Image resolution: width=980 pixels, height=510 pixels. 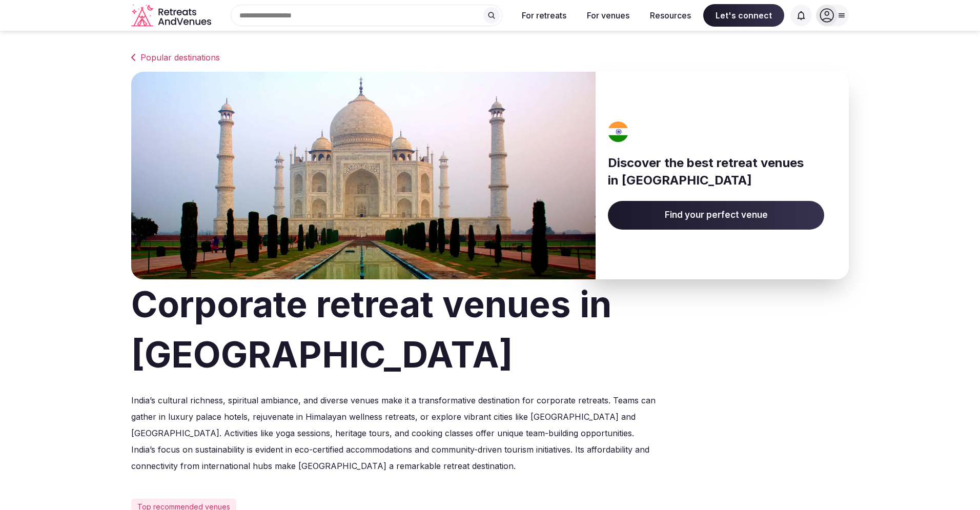 What do you see at coordinates (172, 15) in the screenshot?
I see `svg: Retreats and Venues company logo` at bounding box center [172, 15].